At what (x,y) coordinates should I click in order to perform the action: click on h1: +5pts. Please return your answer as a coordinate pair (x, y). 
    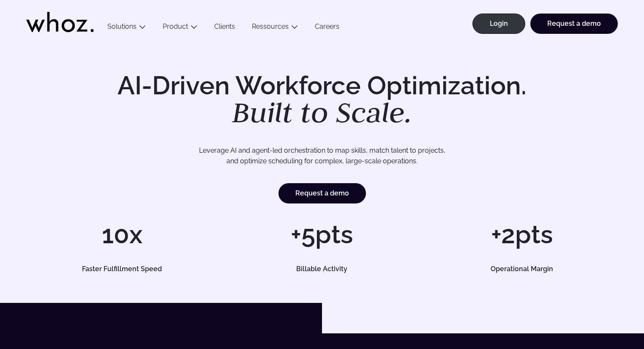
    Looking at the image, I should click on (322, 234).